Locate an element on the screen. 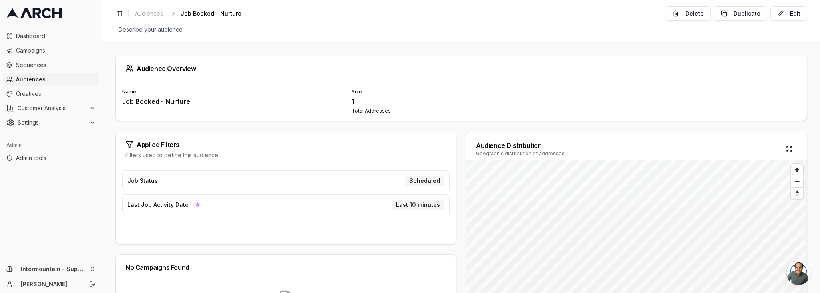 The image size is (820, 293). div: Filters used to define this audience is located at coordinates (286, 155).